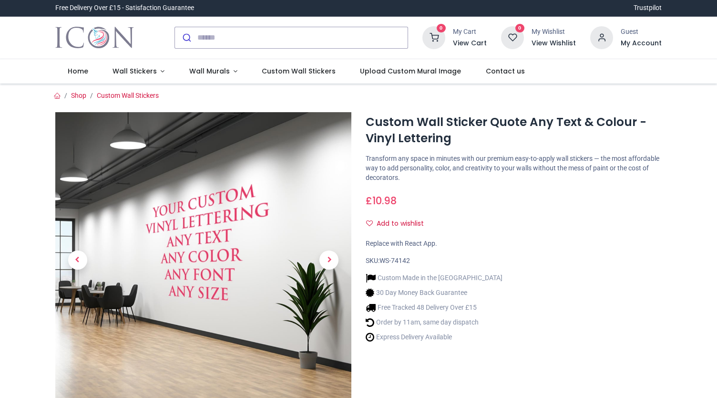 The height and width of the screenshot is (398, 717). I want to click on i: Add to wishlist, so click(369, 223).